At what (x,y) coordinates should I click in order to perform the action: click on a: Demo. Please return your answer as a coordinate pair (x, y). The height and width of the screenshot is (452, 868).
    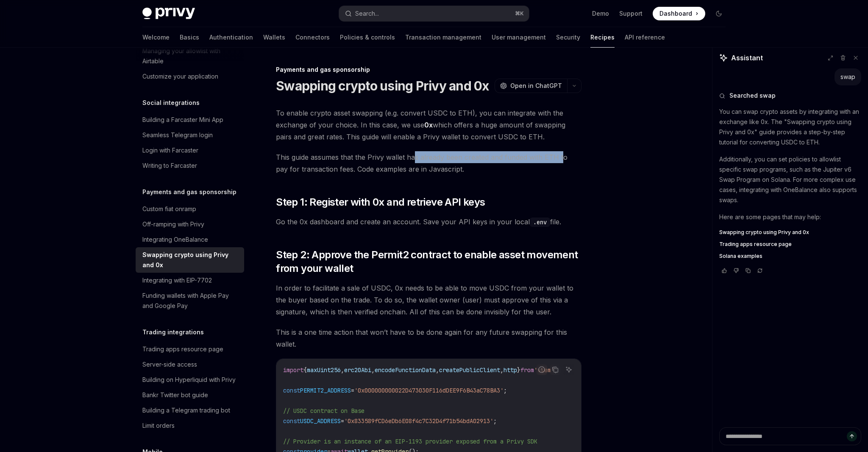
    Looking at the image, I should click on (601, 14).